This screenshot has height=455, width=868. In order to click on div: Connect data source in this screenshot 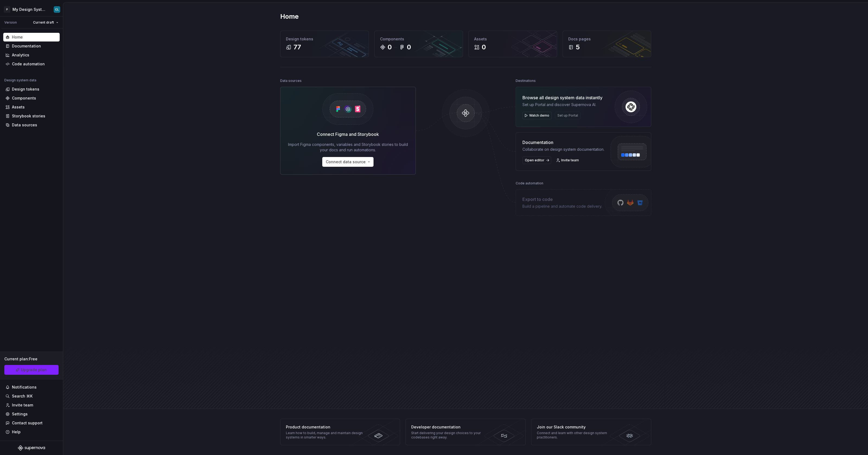, I will do `click(348, 162)`.